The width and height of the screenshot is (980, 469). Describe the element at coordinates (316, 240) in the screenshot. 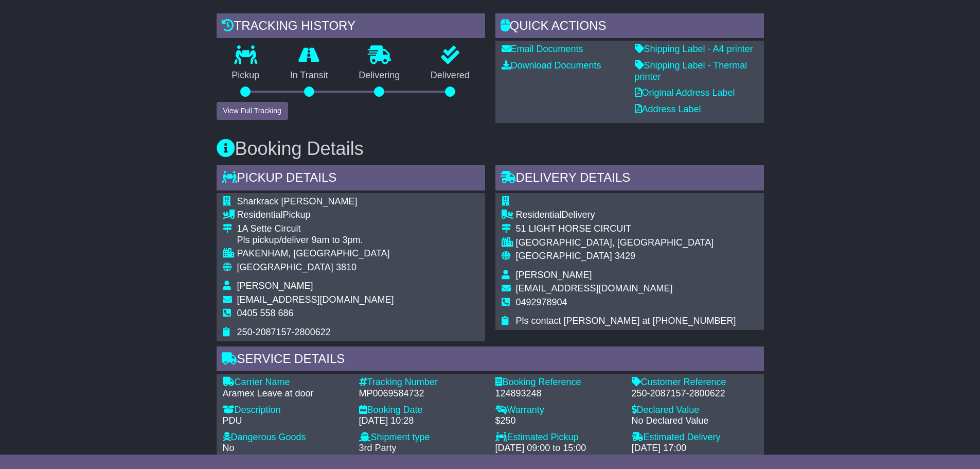

I see `div: Pls pickup/deliver 9am to 3pm.` at that location.